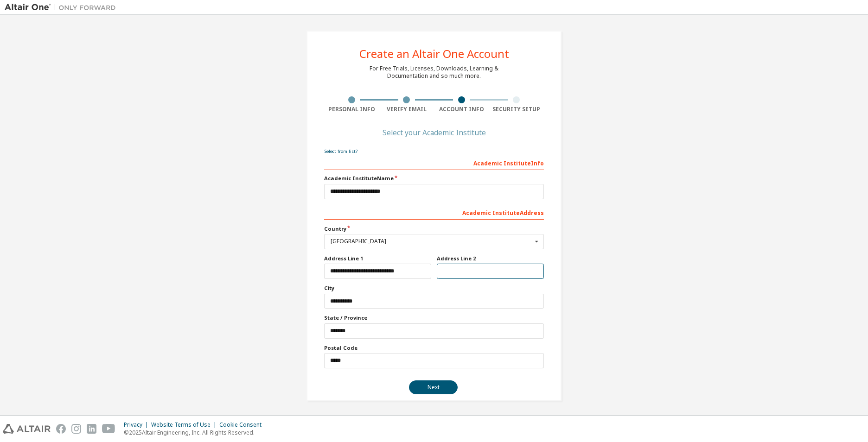 This screenshot has width=868, height=442. Describe the element at coordinates (434, 213) in the screenshot. I see `div: Academic Institute Address` at that location.